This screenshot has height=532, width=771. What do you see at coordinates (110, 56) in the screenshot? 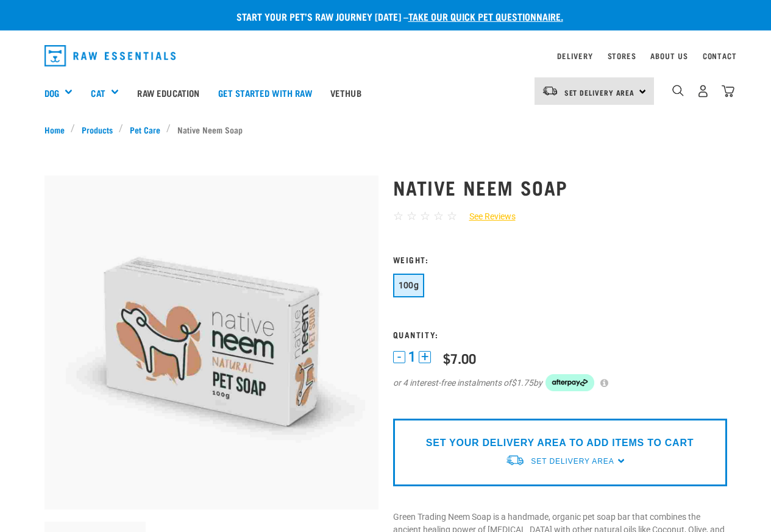
I see `img: Raw Essentials Logo` at bounding box center [110, 56].